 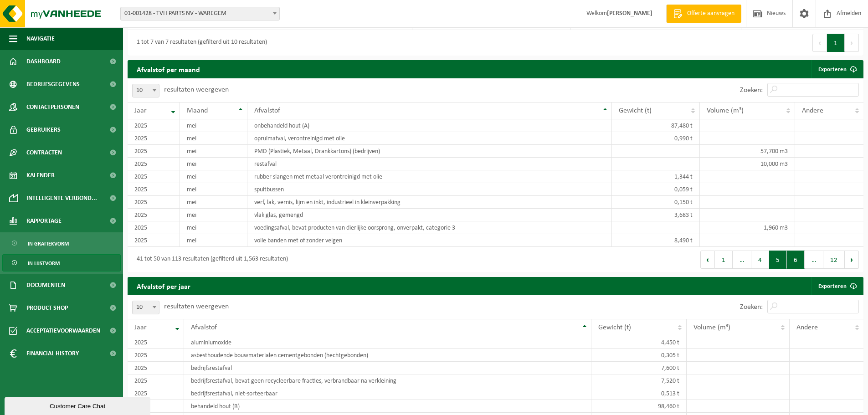 I want to click on td: vlak glas, gemengd, so click(x=429, y=215).